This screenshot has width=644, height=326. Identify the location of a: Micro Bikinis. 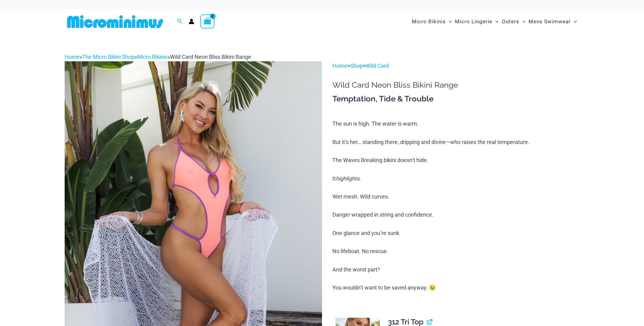
(152, 56).